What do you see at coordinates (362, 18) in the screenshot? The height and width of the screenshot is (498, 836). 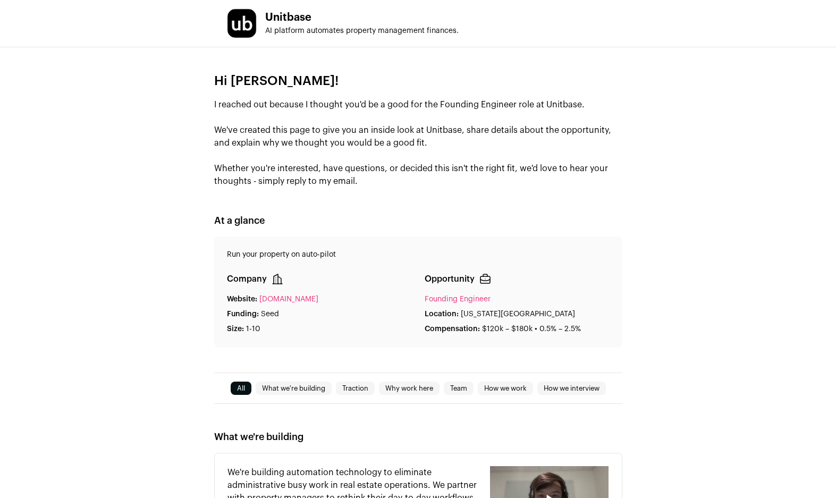 I see `h1: Unitbase` at bounding box center [362, 18].